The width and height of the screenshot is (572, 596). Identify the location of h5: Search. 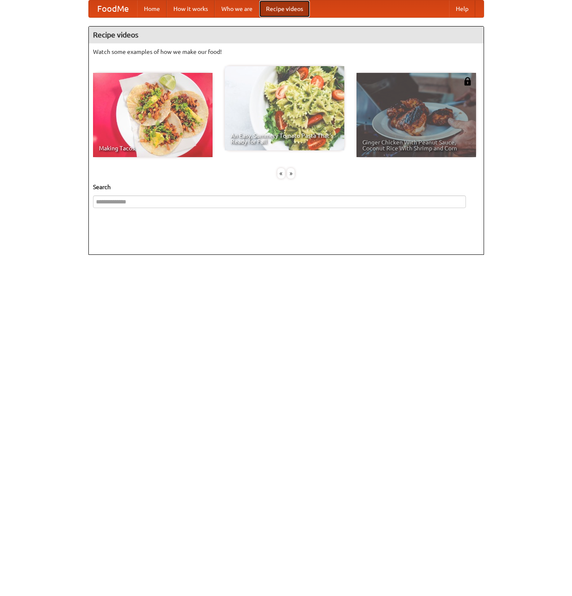
(286, 187).